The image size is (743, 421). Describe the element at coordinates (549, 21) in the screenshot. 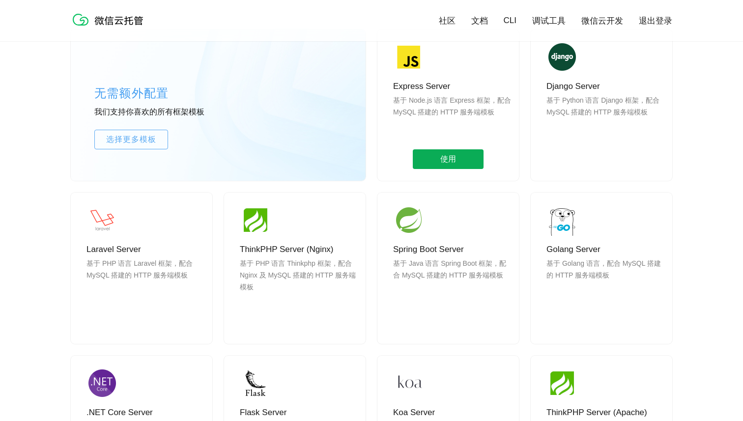

I see `a: 调试工具` at that location.